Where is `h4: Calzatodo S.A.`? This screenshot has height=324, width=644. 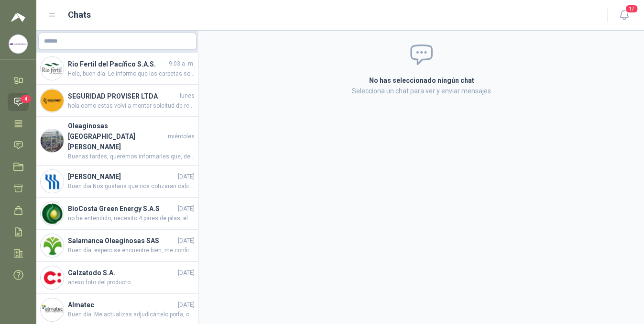
h4: Calzatodo S.A. is located at coordinates (122, 273).